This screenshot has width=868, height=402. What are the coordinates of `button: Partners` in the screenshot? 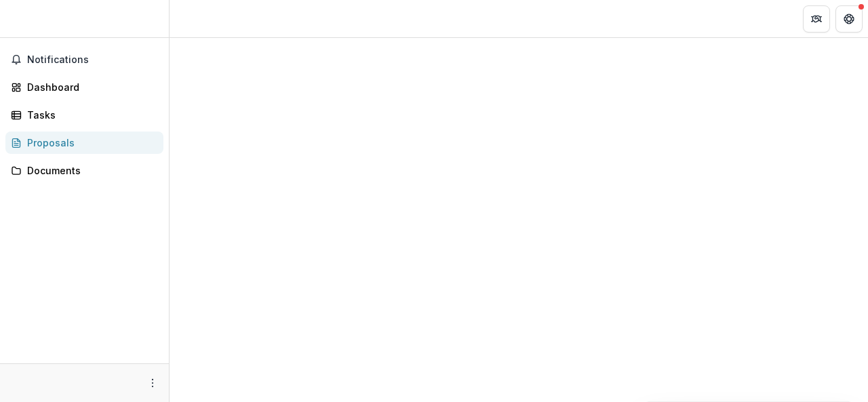 It's located at (816, 19).